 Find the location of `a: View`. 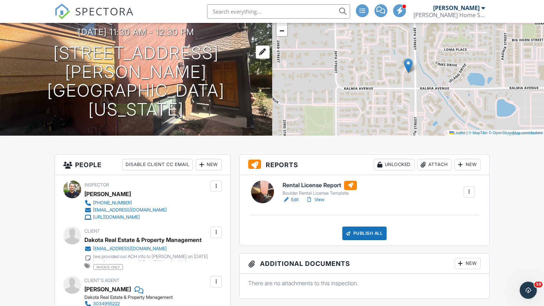

a: View is located at coordinates (315, 199).